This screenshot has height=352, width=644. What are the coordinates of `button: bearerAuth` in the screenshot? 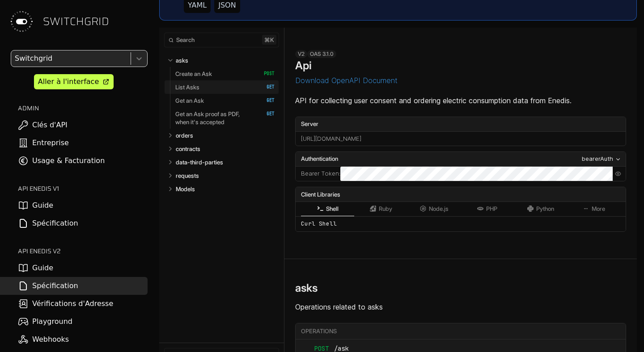 It's located at (602, 159).